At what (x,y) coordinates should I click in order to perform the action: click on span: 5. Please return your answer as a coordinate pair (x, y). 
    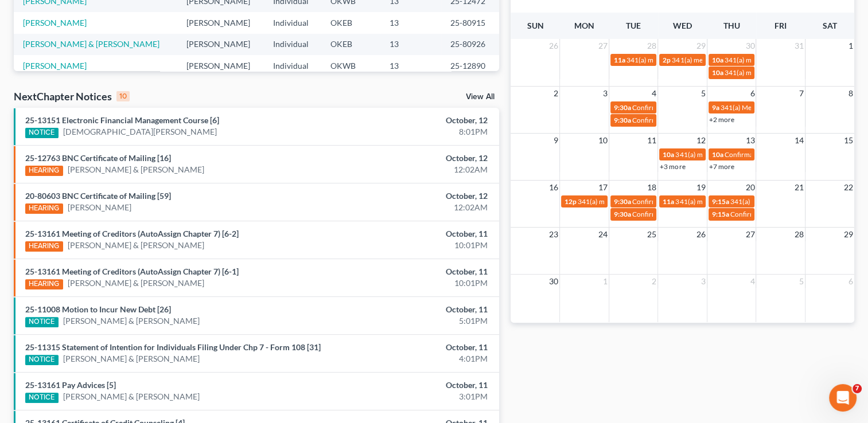
    Looking at the image, I should click on (801, 282).